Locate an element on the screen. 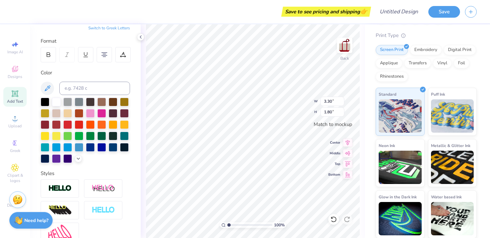 The height and width of the screenshot is (238, 490). div: Screen Print is located at coordinates (391, 50).